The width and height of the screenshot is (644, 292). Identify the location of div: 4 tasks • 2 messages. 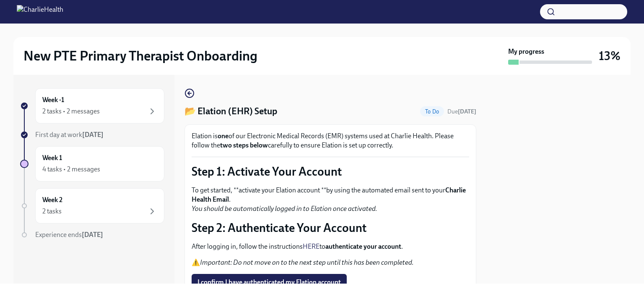
(71, 169).